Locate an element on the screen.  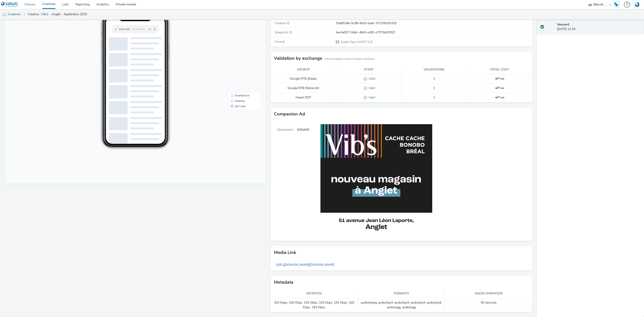
li: Desktop is located at coordinates (240, 101).